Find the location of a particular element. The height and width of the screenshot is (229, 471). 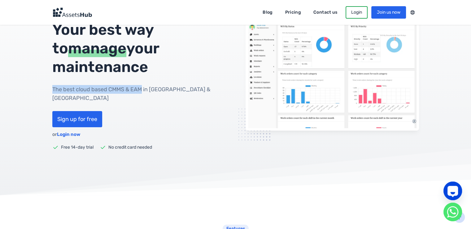

p: Free 14-day trial is located at coordinates (77, 147).